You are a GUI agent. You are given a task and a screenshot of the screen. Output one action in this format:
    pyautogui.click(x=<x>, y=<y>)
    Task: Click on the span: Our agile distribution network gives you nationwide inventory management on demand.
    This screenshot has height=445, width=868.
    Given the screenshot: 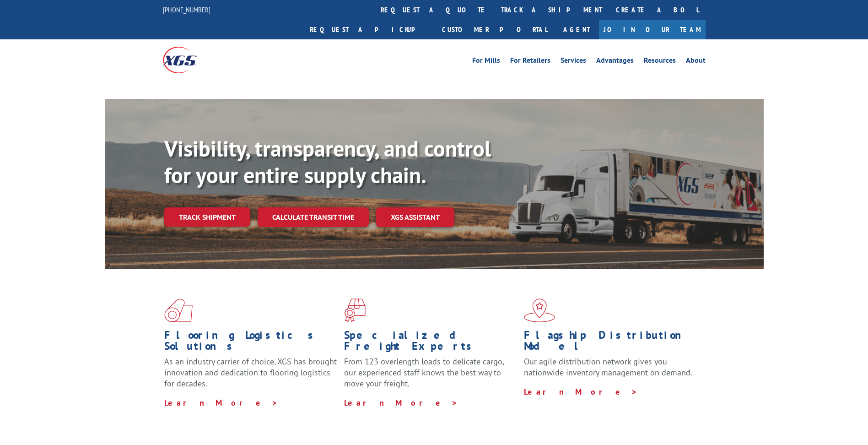 What is the action you would take?
    pyautogui.click(x=608, y=367)
    